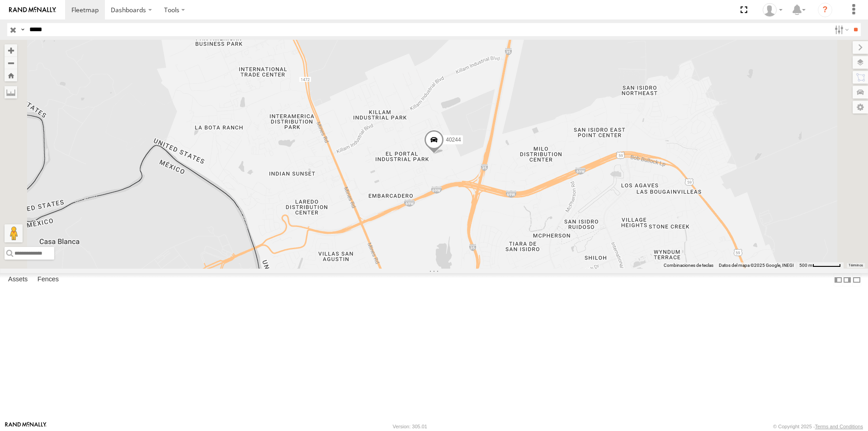 Image resolution: width=868 pixels, height=431 pixels. I want to click on a: Términos, so click(855, 265).